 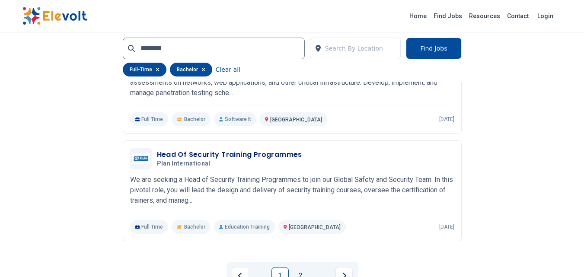 What do you see at coordinates (418, 16) in the screenshot?
I see `a: Home` at bounding box center [418, 16].